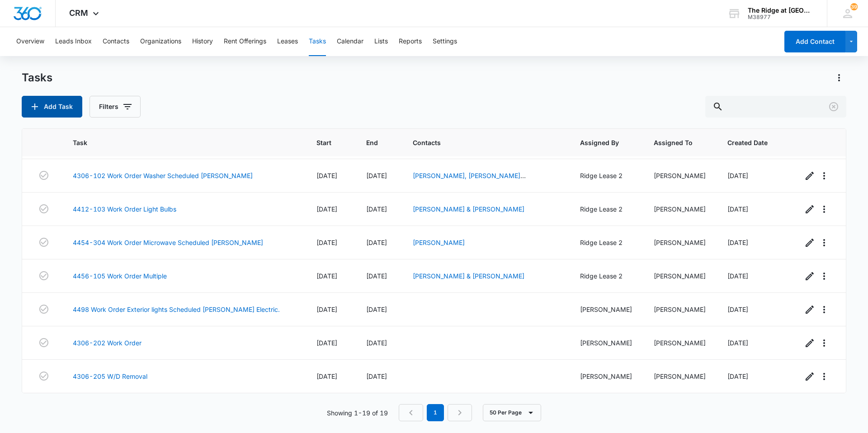  What do you see at coordinates (854, 7) in the screenshot?
I see `div: notifications count` at bounding box center [854, 7].